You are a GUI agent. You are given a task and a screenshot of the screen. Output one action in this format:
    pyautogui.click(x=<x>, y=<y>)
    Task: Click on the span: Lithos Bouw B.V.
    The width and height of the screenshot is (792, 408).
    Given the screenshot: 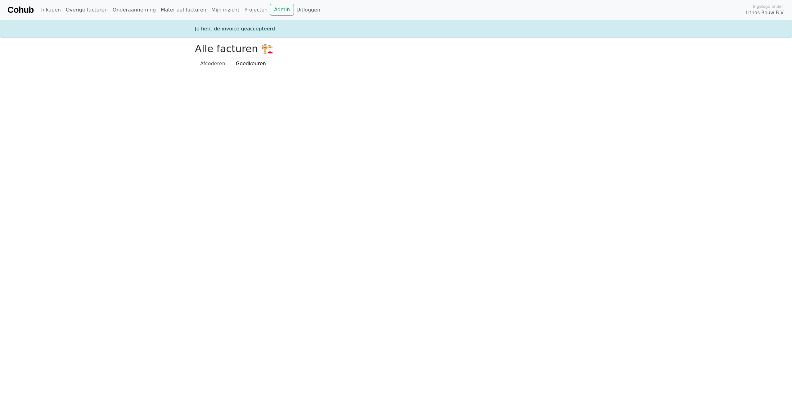 What is the action you would take?
    pyautogui.click(x=765, y=13)
    